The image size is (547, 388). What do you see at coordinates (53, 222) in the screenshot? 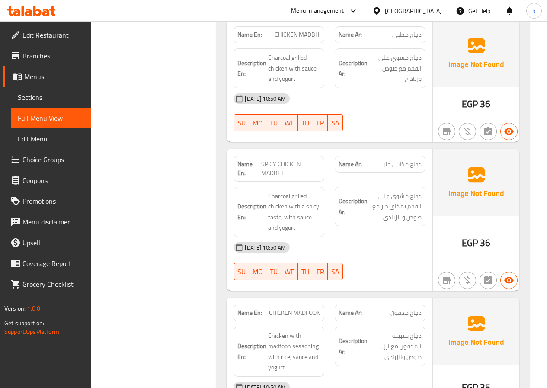
I see `span: Menu disclaimer` at bounding box center [53, 222].